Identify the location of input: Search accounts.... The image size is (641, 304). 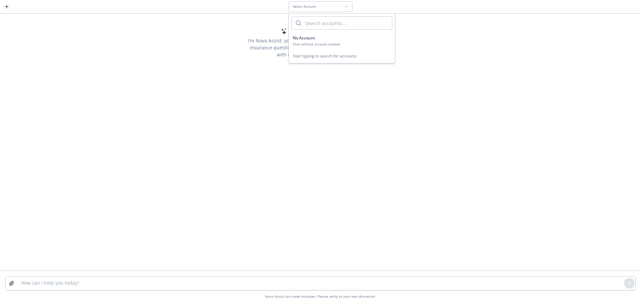
(346, 23).